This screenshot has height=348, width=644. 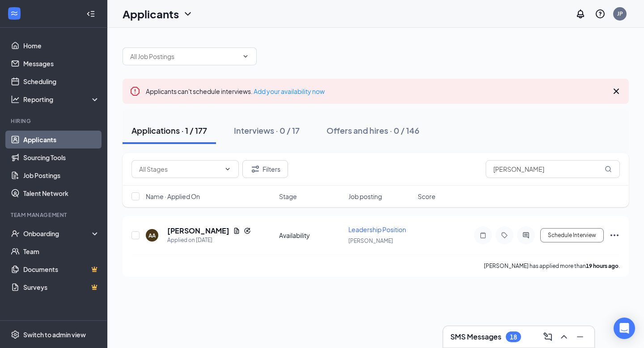 What do you see at coordinates (61, 140) in the screenshot?
I see `a: Applicants` at bounding box center [61, 140].